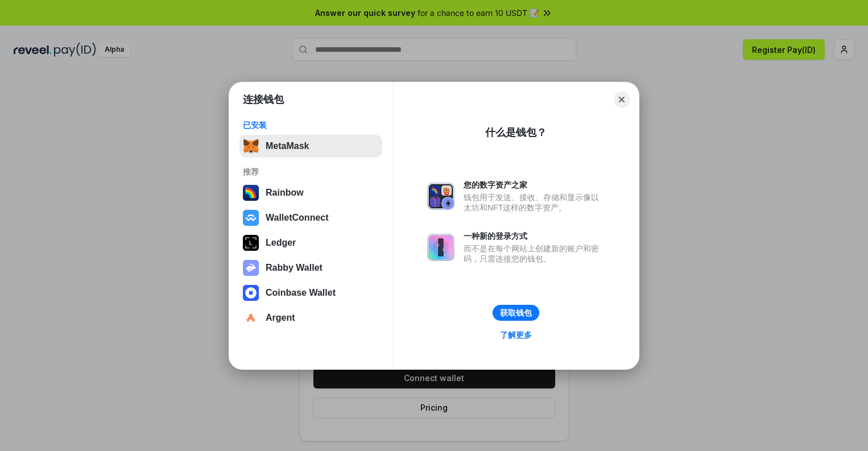 The height and width of the screenshot is (451, 868). I want to click on button: Rabby Wallet, so click(311, 268).